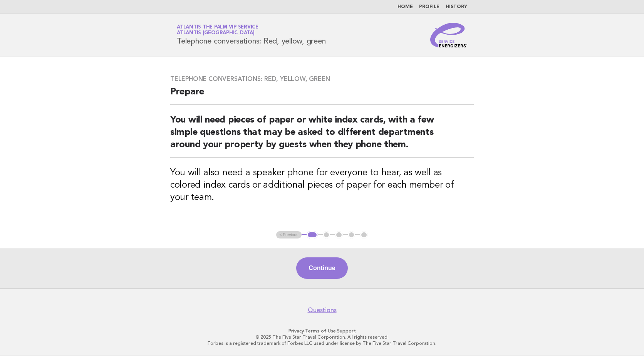 This screenshot has width=644, height=356. I want to click on a: Privacy, so click(296, 331).